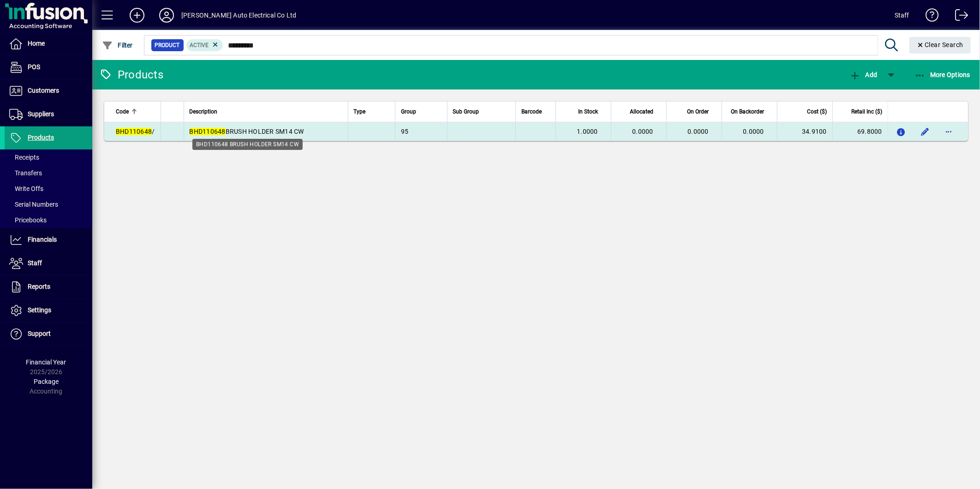 This screenshot has height=489, width=980. I want to click on div: Products, so click(131, 75).